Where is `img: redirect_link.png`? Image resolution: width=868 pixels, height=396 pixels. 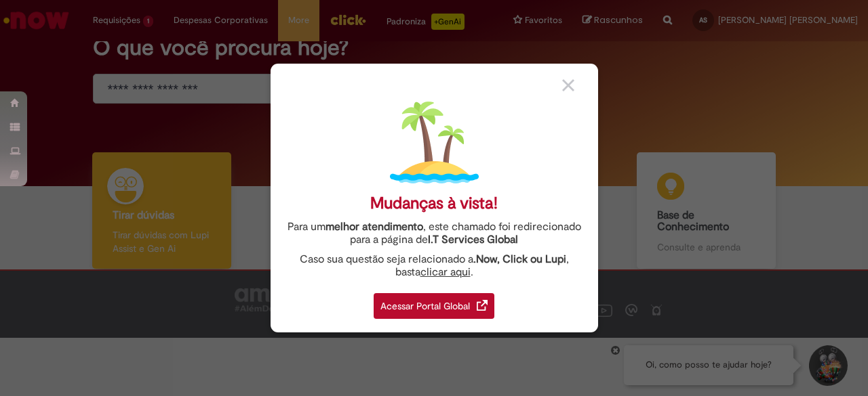
img: redirect_link.png is located at coordinates (482, 306).